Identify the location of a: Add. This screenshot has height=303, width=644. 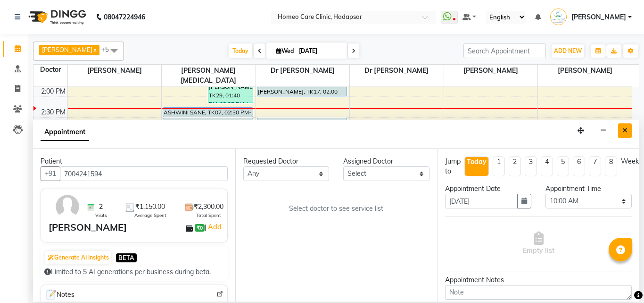
(214, 227).